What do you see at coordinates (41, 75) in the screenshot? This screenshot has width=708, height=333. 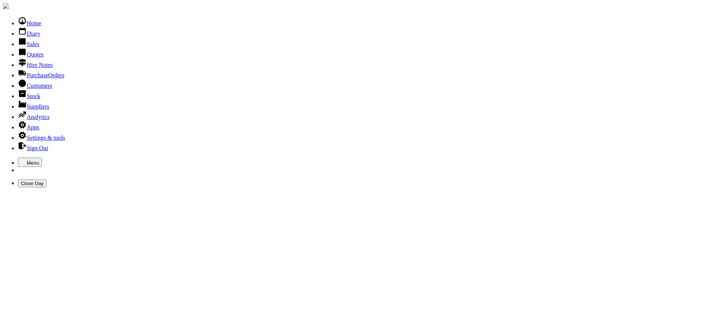 I see `a: PurchaseOrders` at bounding box center [41, 75].